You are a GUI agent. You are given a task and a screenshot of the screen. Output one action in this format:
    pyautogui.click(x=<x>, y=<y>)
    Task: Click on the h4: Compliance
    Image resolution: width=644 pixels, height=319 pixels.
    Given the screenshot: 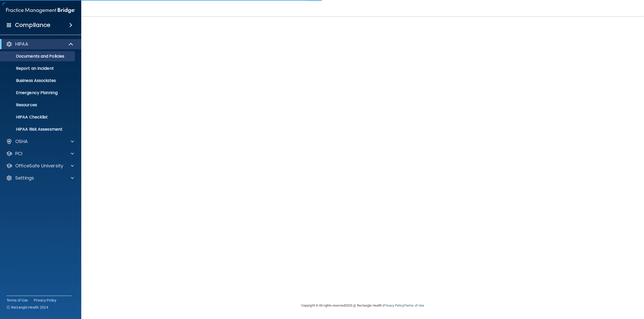 What is the action you would take?
    pyautogui.click(x=33, y=25)
    